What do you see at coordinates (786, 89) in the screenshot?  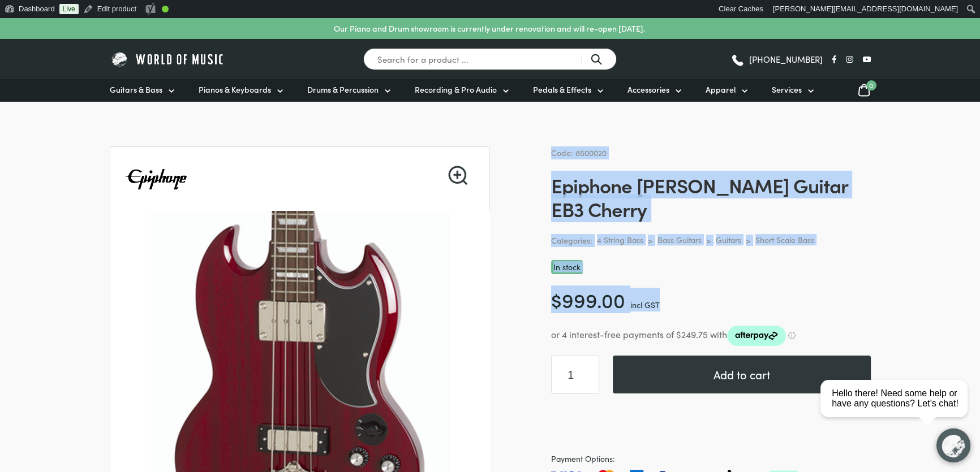 I see `span: Services` at bounding box center [786, 89].